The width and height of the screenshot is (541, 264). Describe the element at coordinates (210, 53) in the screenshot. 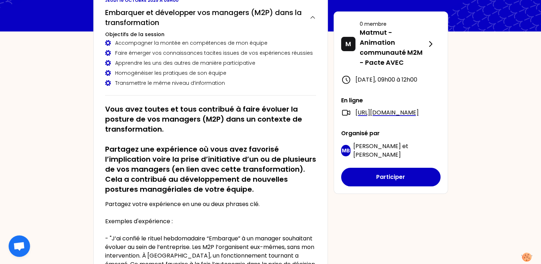

I see `div: Faire émerger vos connaissances tacites issues de vos expériences réussies` at that location.